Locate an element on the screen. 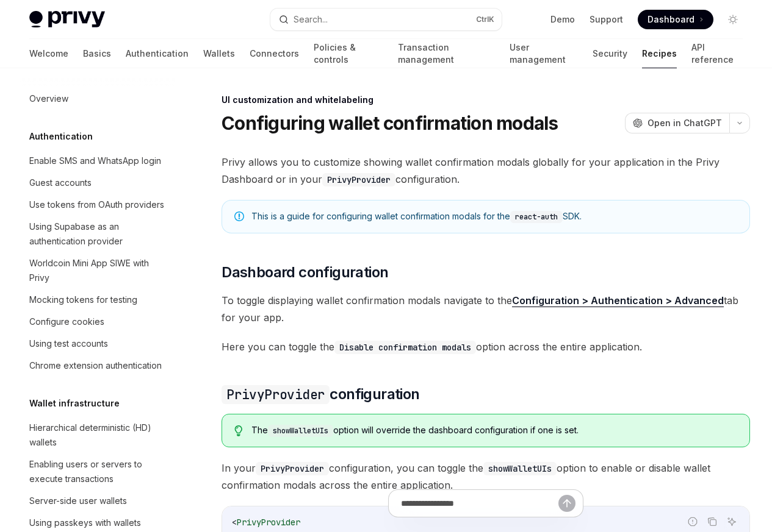  div: Guest accounts is located at coordinates (60, 183).